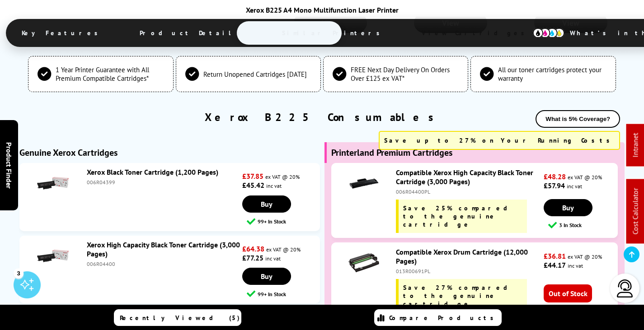 Image resolution: width=644 pixels, height=330 pixels. Describe the element at coordinates (177, 318) in the screenshot. I see `a: Recently Viewed (5)` at that location.